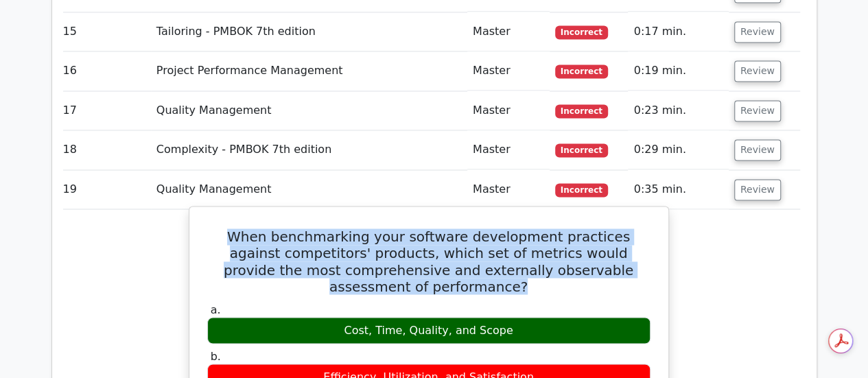  Describe the element at coordinates (104, 149) in the screenshot. I see `td: 18` at that location.